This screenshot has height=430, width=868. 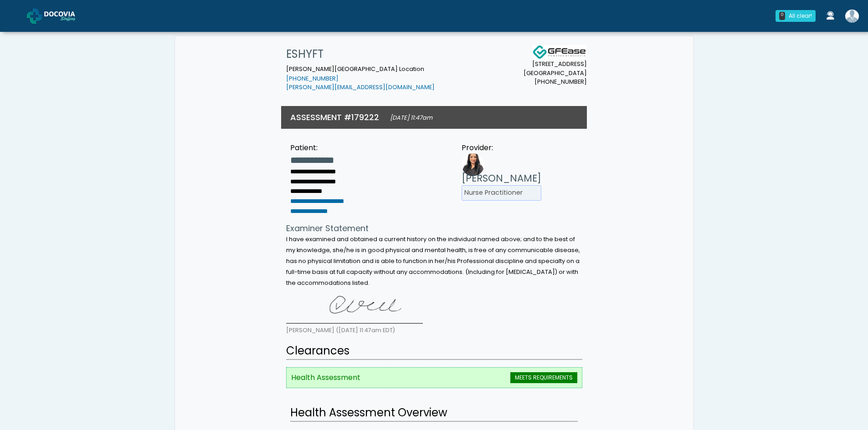 I want to click on img: Docovia Staffing Logo, so click(x=560, y=52).